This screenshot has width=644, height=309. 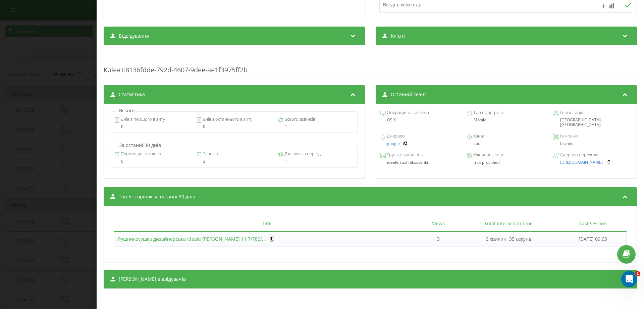 I want to click on span: Всього дзвінків, so click(x=299, y=119).